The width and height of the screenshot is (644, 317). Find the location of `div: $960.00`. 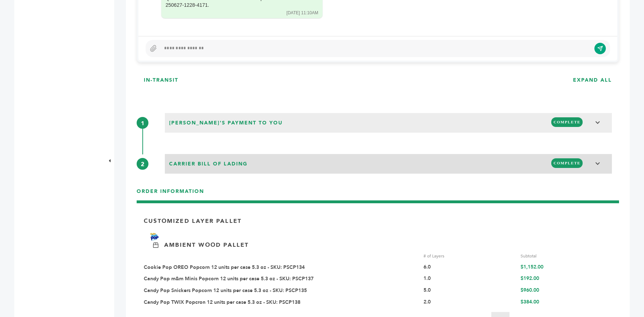

div: $960.00 is located at coordinates (566, 291).